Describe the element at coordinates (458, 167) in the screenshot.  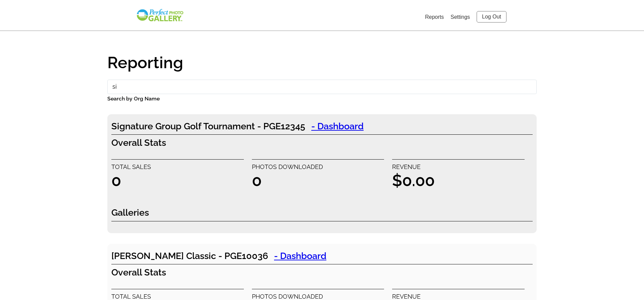
I see `p: Revenue` at that location.